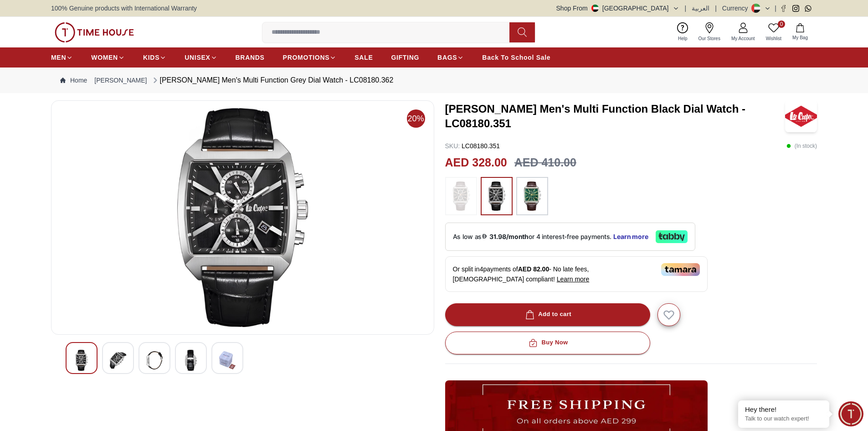 This screenshot has height=431, width=868. I want to click on img: United Arab Emirates, so click(595, 8).